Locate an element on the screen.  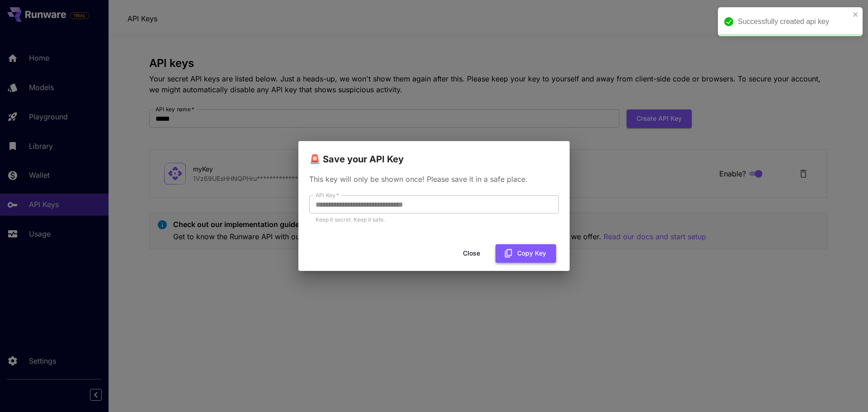
p: Keep it secret. Keep it safe. is located at coordinates (434, 220).